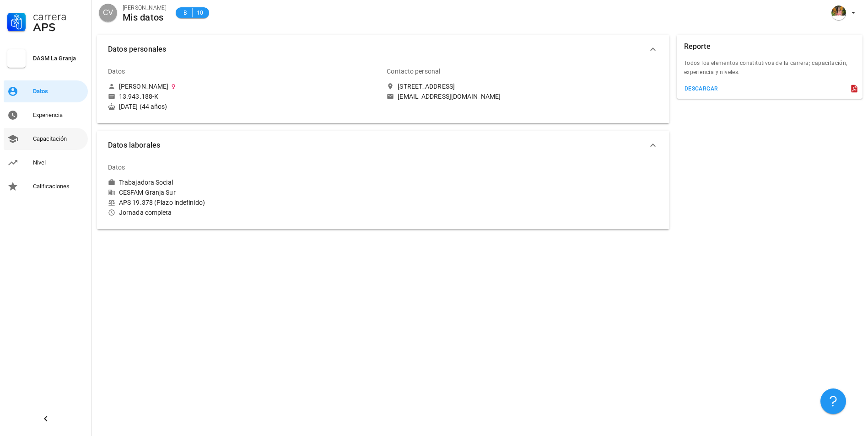 This screenshot has height=436, width=868. I want to click on div: Carrera, so click(58, 16).